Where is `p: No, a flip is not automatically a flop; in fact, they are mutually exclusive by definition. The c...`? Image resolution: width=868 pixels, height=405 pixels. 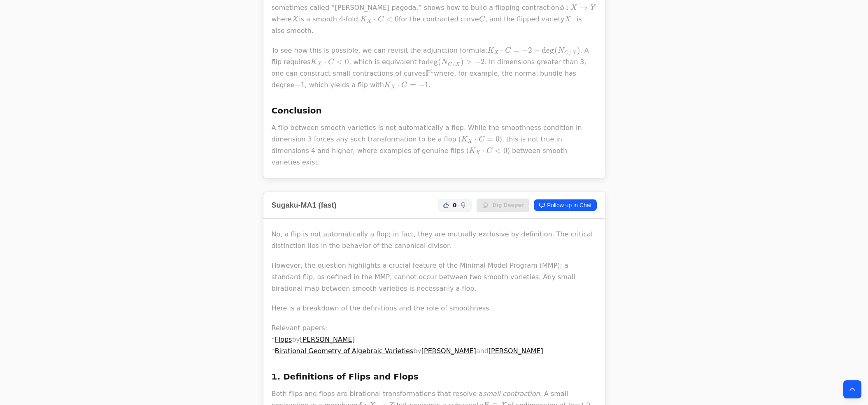 p: No, a flip is not automatically a flop; in fact, they are mutually exclusive by definition. The c... is located at coordinates (434, 241).